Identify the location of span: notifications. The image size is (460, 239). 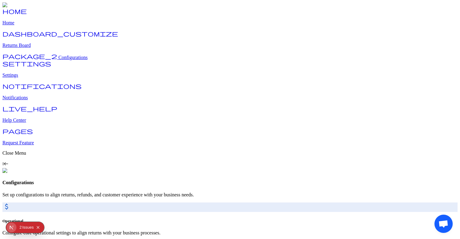
(42, 86).